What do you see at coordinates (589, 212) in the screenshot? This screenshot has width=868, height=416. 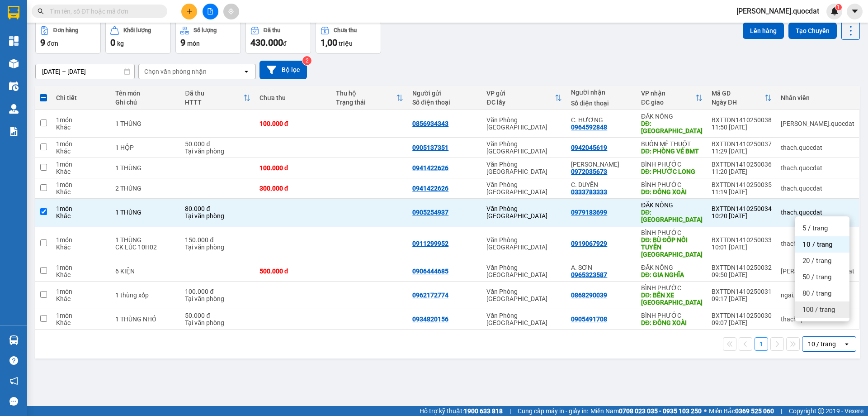 I see `div: 0979183699` at bounding box center [589, 212].